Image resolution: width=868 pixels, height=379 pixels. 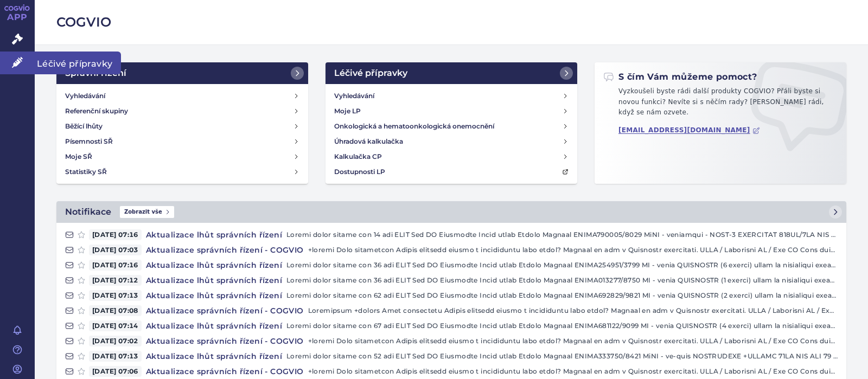 I want to click on p: Loremi dolor sitame con 14 adi ELIT Sed DO Eiusmodte Incid utlab Etdolo Magnaal ENIMA790005/8029 ..., so click(x=562, y=235).